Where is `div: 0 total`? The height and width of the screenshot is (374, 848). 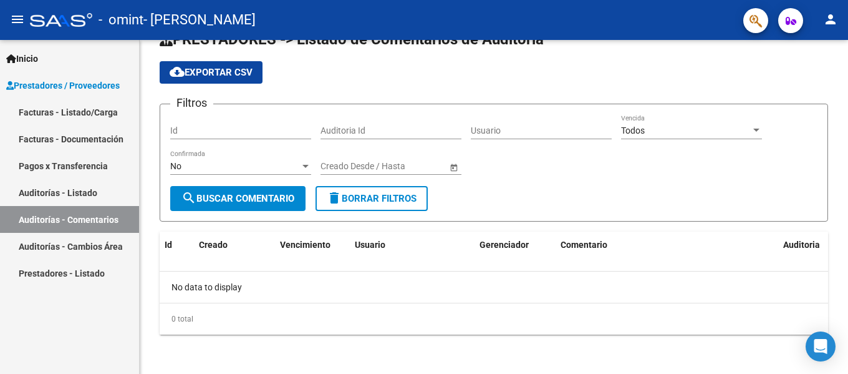
div: 0 total is located at coordinates (494, 319).